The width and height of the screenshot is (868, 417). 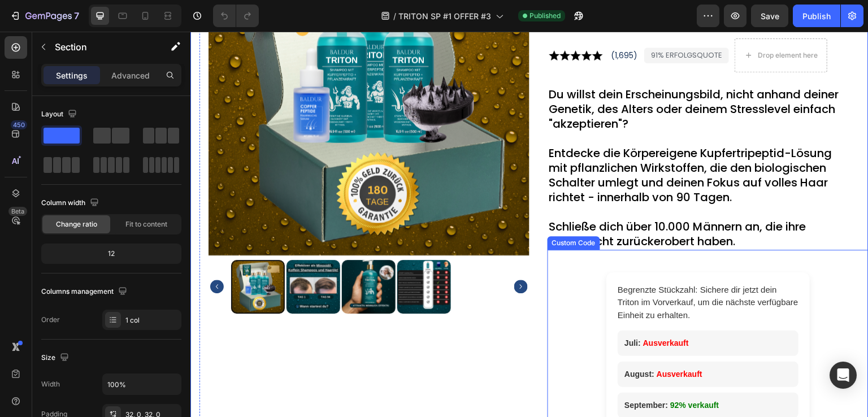 What do you see at coordinates (152, 320) in the screenshot?
I see `div: 1 col` at bounding box center [152, 320].